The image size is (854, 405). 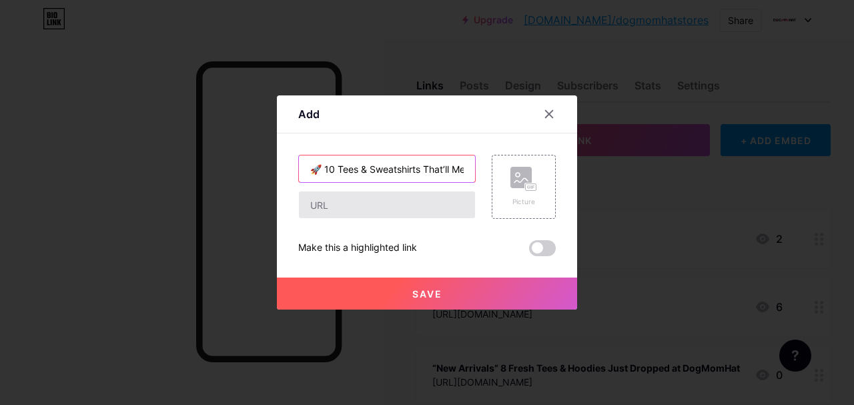 I want to click on input: Title, so click(x=387, y=169).